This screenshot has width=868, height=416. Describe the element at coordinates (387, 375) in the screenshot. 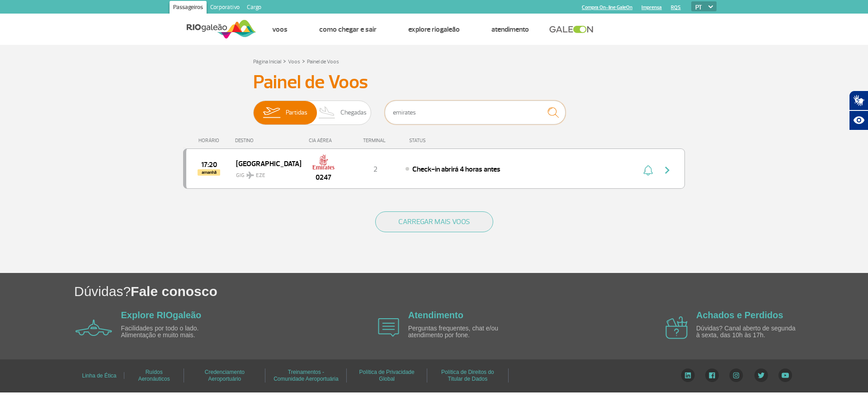

I see `a: Política de Privacidade Global` at that location.